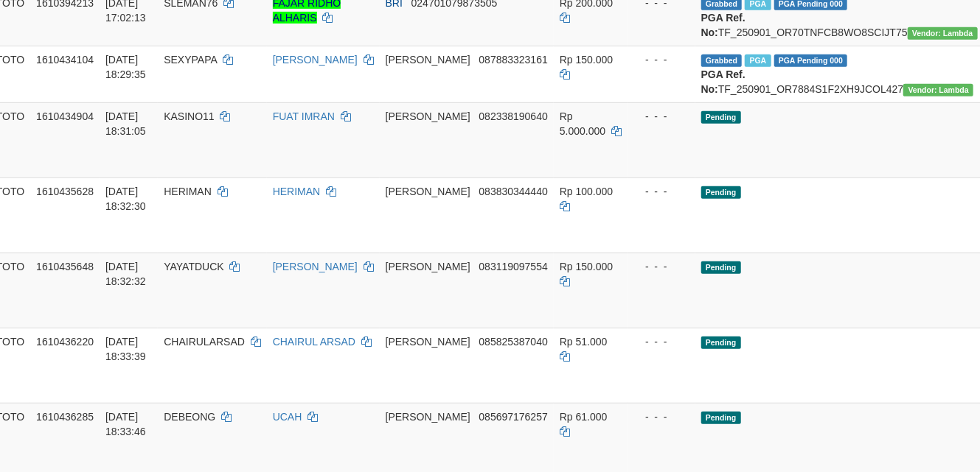 This screenshot has height=472, width=980. Describe the element at coordinates (513, 266) in the screenshot. I see `span: Copy 083119097554 to clipboard` at that location.